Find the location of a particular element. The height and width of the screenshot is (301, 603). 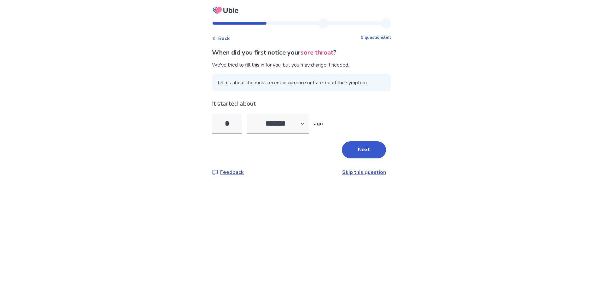

p: 9 questions left is located at coordinates (376, 38).